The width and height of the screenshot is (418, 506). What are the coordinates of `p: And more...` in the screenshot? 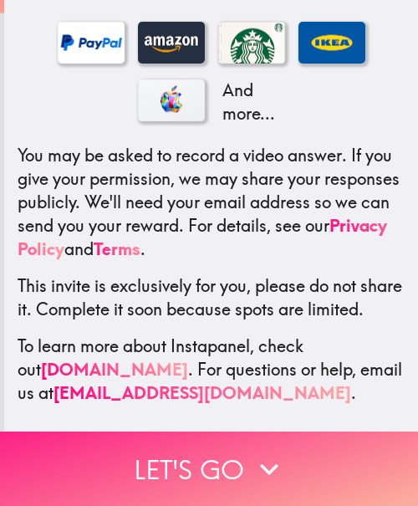 It's located at (252, 102).